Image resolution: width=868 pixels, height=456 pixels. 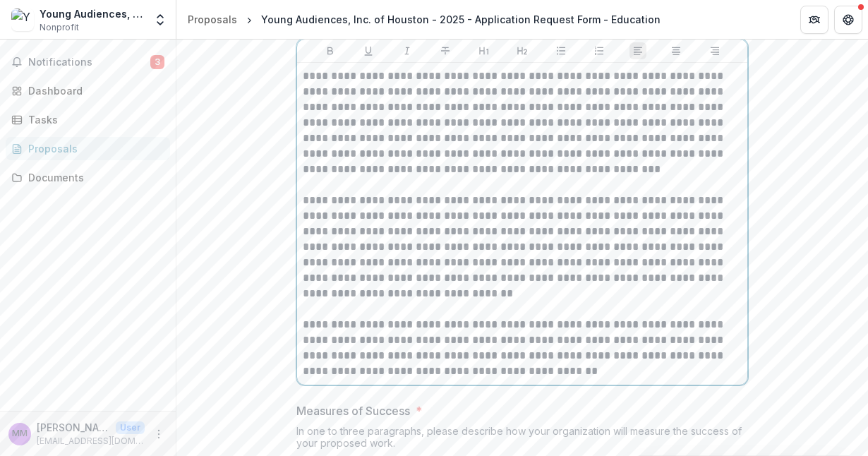 What do you see at coordinates (159, 434) in the screenshot?
I see `button: More` at bounding box center [159, 434].